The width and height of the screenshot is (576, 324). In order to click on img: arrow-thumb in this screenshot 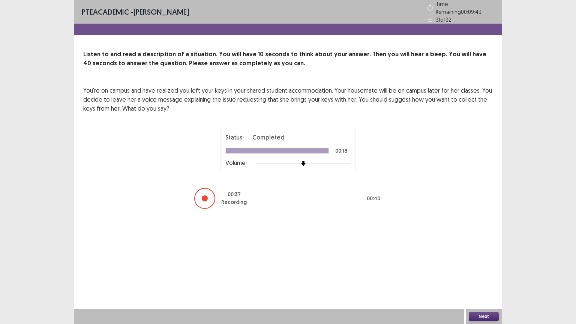, I will do `click(303, 163)`.